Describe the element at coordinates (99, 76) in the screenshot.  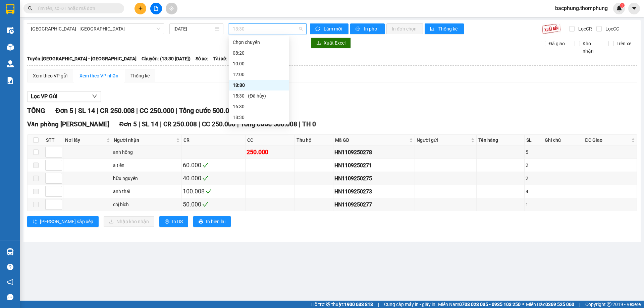
I see `div: Xem theo VP nhận` at that location.